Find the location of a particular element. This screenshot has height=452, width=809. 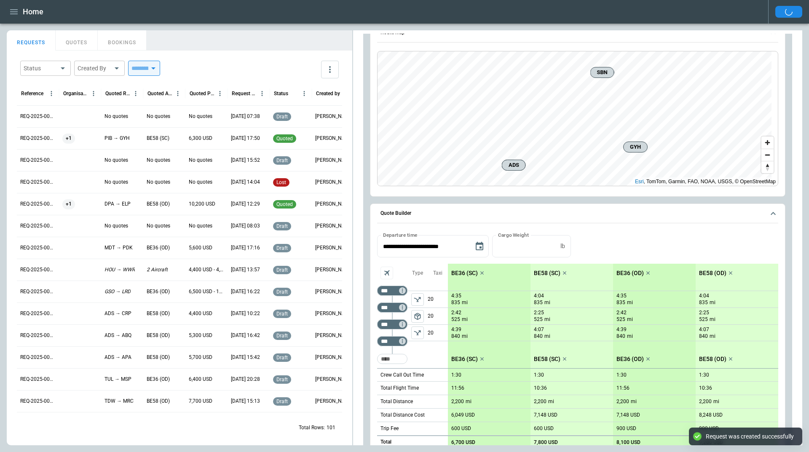

canvas: Map is located at coordinates (574, 119).